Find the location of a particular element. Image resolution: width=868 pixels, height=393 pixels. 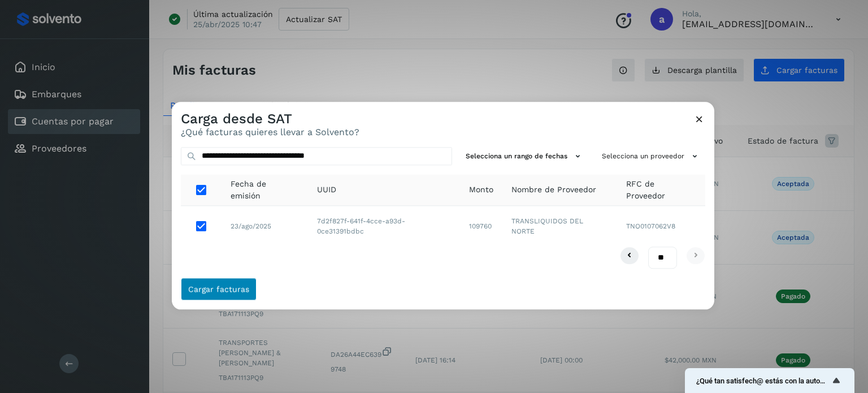

td: 23/ago/2025 is located at coordinates (265, 226).